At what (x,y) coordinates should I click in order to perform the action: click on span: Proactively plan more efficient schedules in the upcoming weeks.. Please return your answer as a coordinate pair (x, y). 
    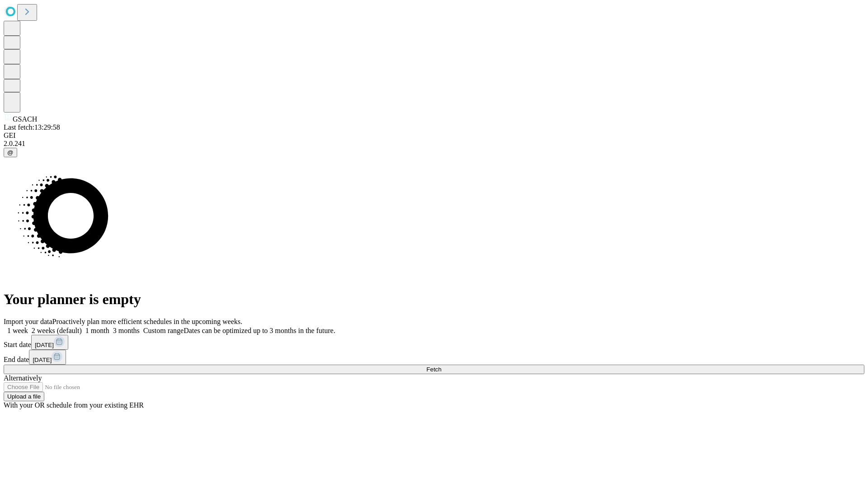
    Looking at the image, I should click on (147, 322).